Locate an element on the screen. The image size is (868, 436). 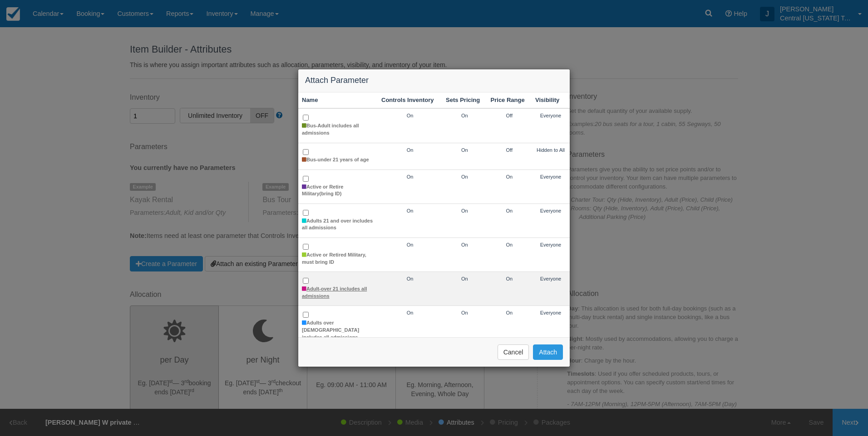
label: Adult-over 21 includes all admissions is located at coordinates (338, 293).